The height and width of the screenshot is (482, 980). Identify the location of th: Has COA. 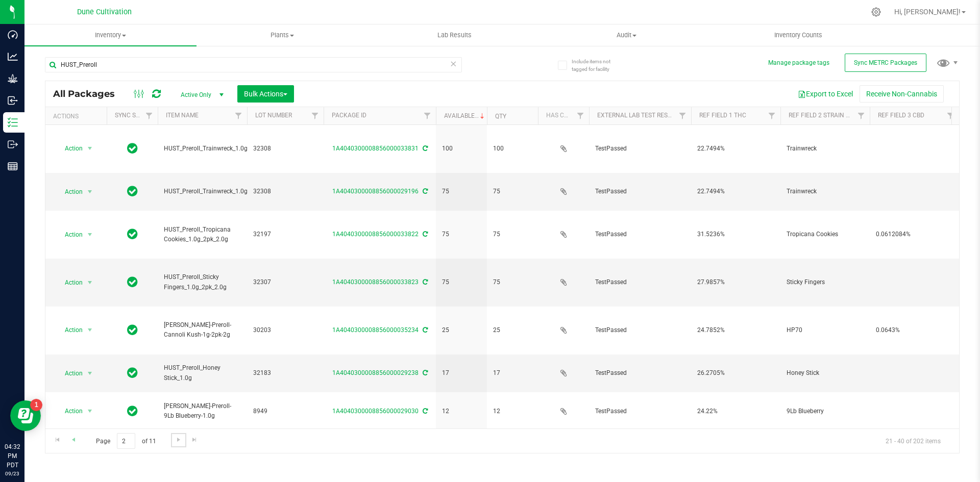
(564, 116).